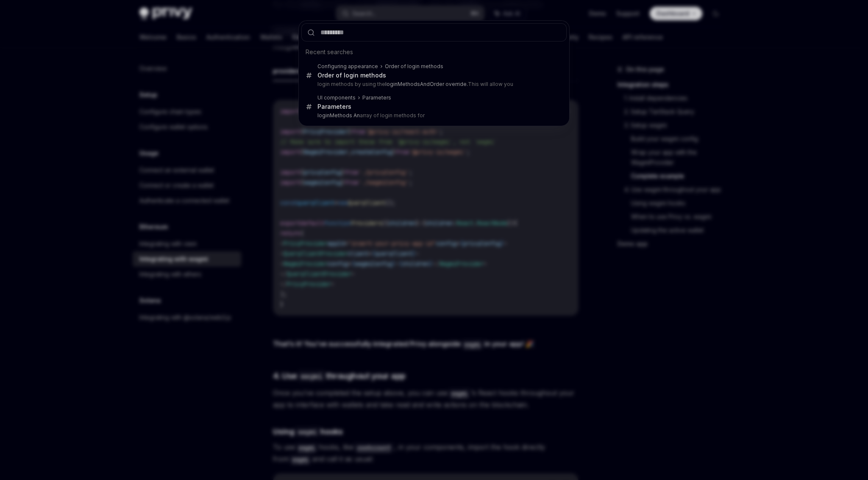  Describe the element at coordinates (337, 98) in the screenshot. I see `div: UI components` at that location.